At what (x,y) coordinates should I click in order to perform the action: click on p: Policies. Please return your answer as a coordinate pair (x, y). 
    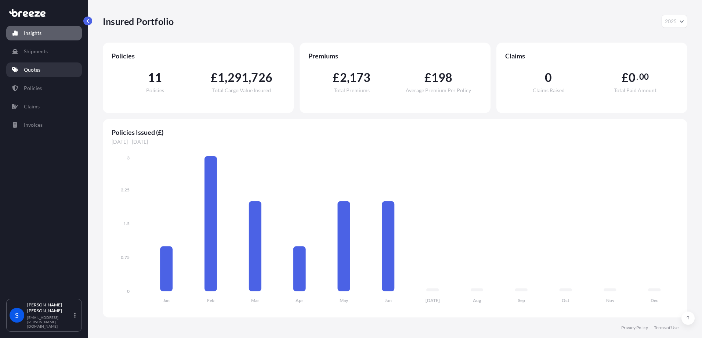
    Looking at the image, I should click on (33, 88).